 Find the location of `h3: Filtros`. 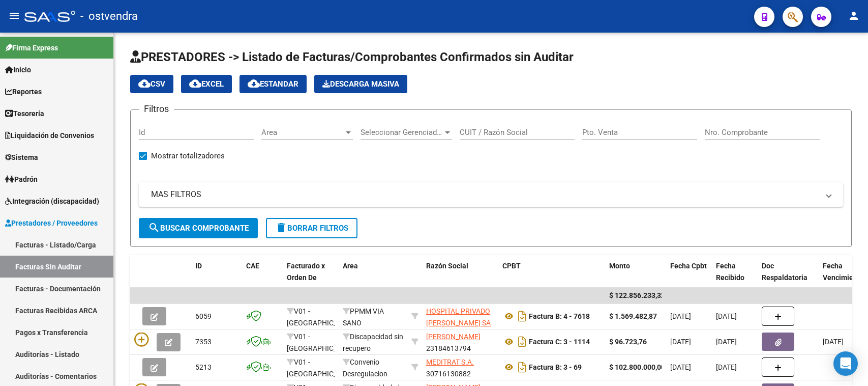

h3: Filtros is located at coordinates (156, 109).